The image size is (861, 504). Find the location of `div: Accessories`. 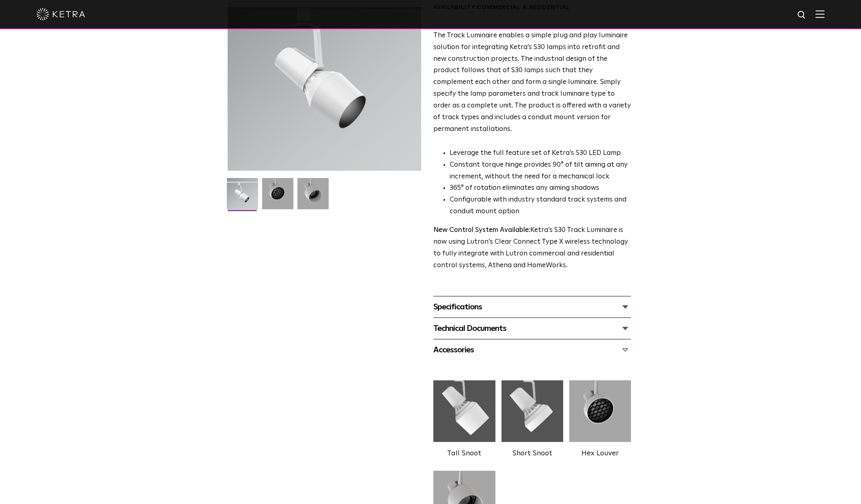

div: Accessories is located at coordinates (532, 350).